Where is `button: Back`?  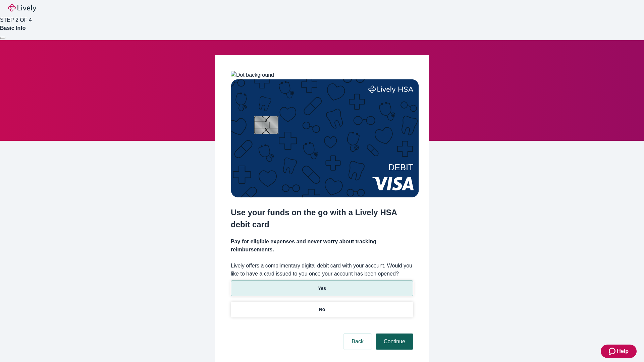 button: Back is located at coordinates (358, 342).